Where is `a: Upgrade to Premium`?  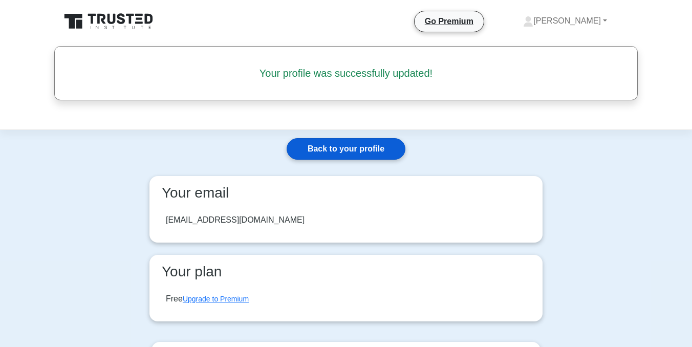 a: Upgrade to Premium is located at coordinates (216, 299).